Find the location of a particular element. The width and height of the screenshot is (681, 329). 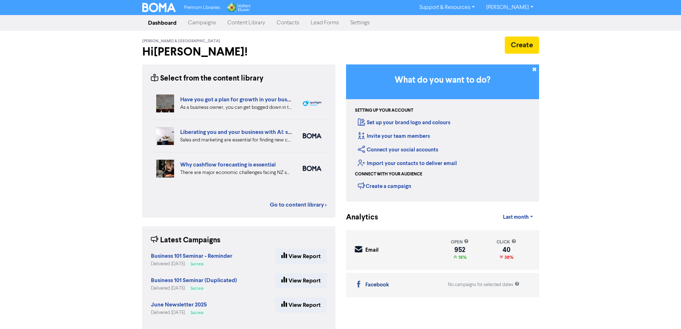

div: Chat Widget is located at coordinates (663, 311).